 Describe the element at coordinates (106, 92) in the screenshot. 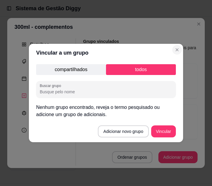

I see `input: Buscar grupo` at that location.